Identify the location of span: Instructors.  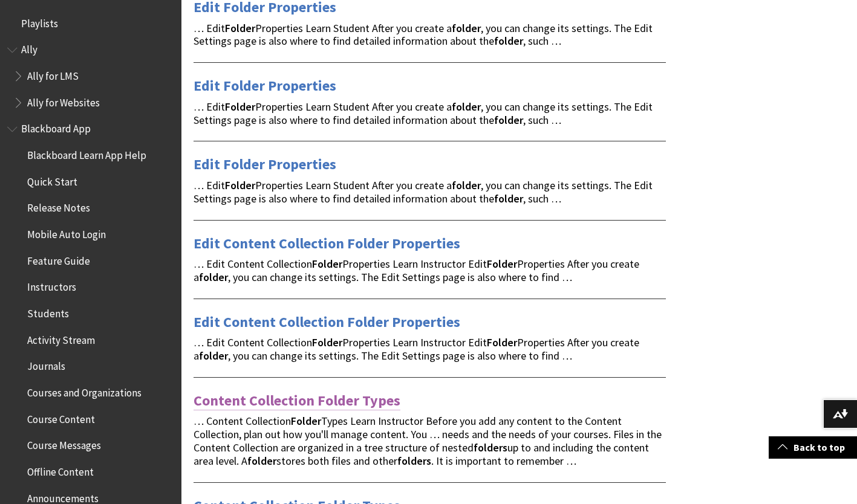
(51, 285).